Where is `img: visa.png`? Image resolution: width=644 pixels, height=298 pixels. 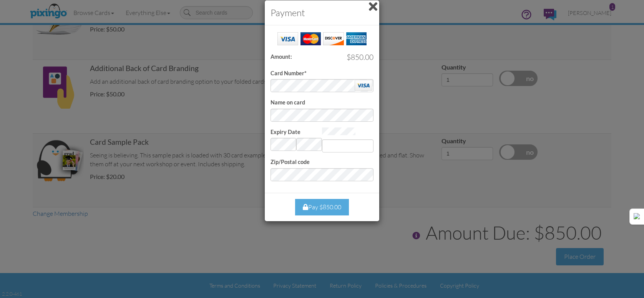 img: visa.png is located at coordinates (364, 85).